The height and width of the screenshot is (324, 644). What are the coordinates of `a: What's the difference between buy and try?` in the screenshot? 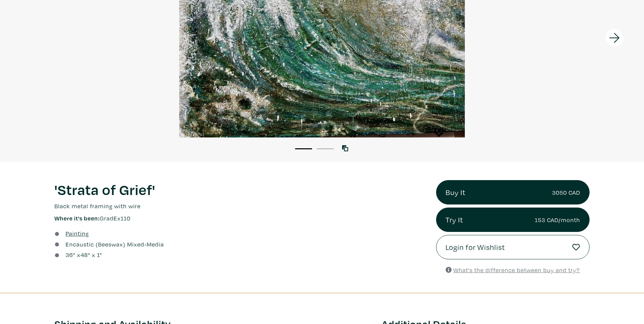 It's located at (513, 270).